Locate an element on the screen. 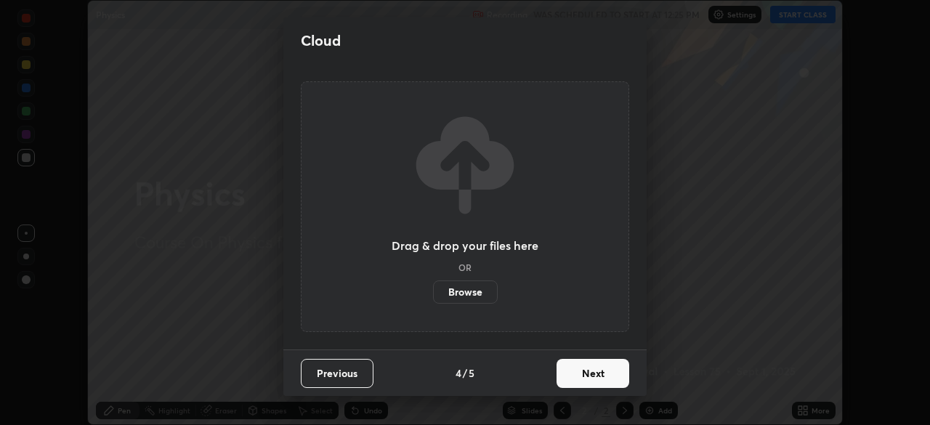 The width and height of the screenshot is (930, 425). h2: Cloud is located at coordinates (320, 41).